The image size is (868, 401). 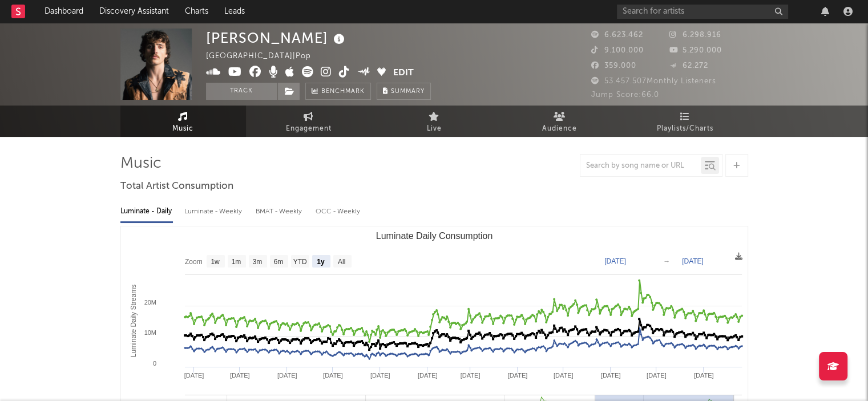 I want to click on text: Luminate Daily Consumption, so click(x=434, y=235).